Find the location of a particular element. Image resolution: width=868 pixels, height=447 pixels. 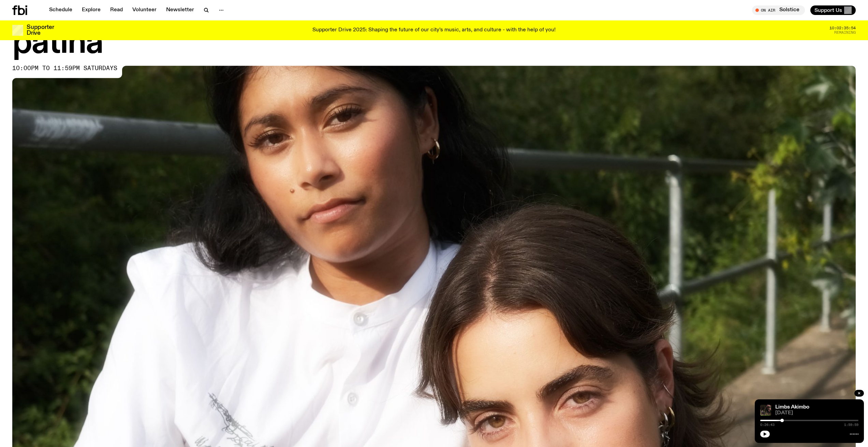

span: Remaining is located at coordinates (845, 33).